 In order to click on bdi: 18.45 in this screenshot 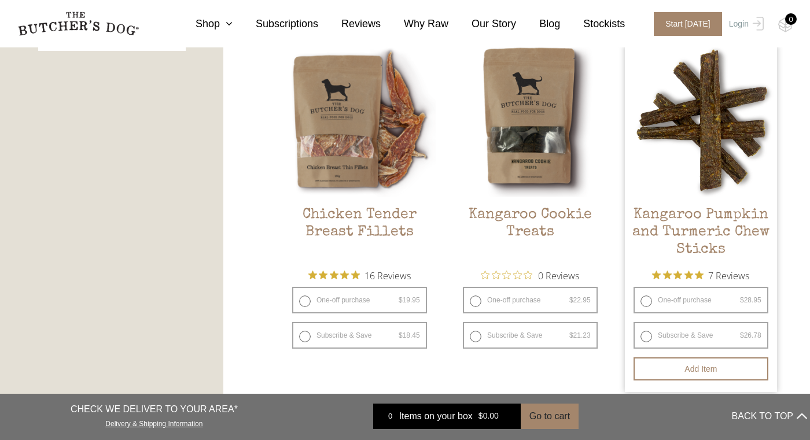, I will do `click(409, 336)`.